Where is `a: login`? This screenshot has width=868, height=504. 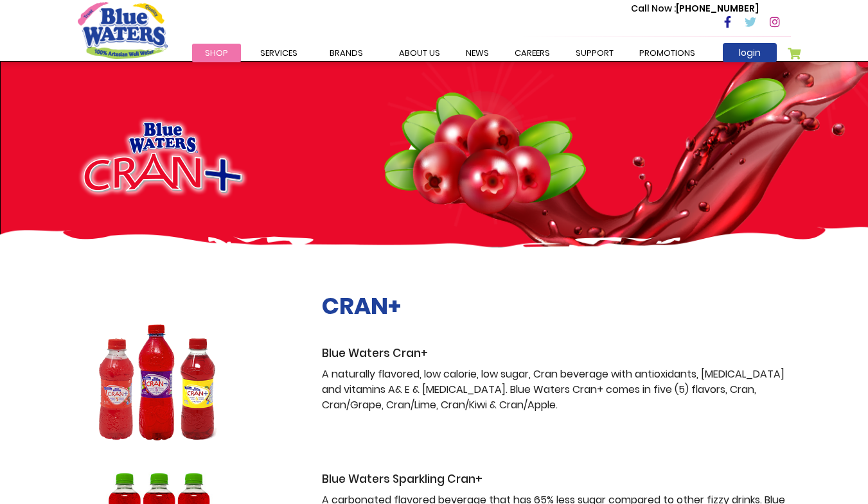
a: login is located at coordinates (750, 53).